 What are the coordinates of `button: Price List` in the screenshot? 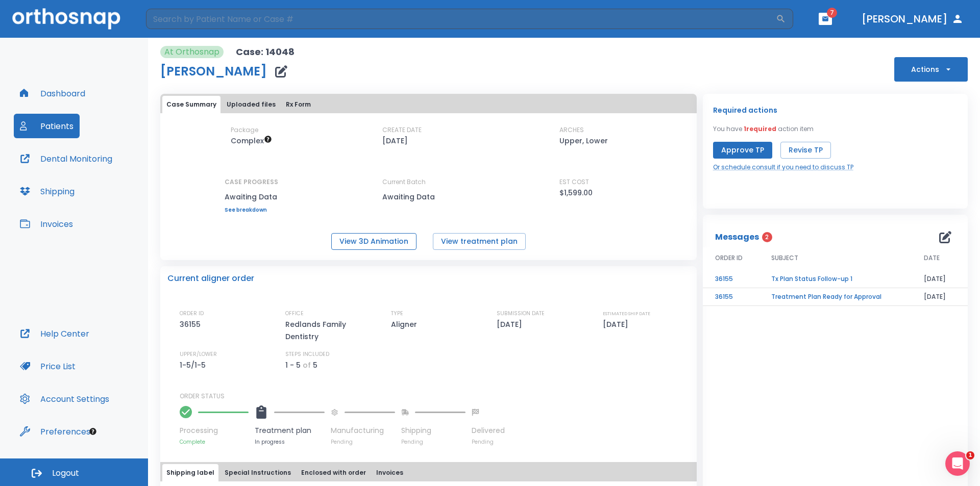 It's located at (48, 367).